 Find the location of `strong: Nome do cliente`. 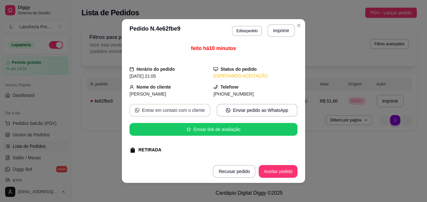

strong: Nome do cliente is located at coordinates (154, 87).